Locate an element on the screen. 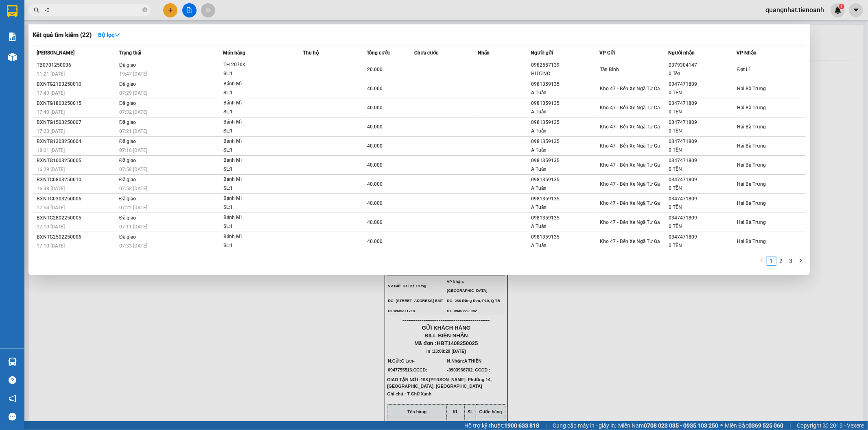 Image resolution: width=868 pixels, height=430 pixels. span: VP Nhận is located at coordinates (746, 53).